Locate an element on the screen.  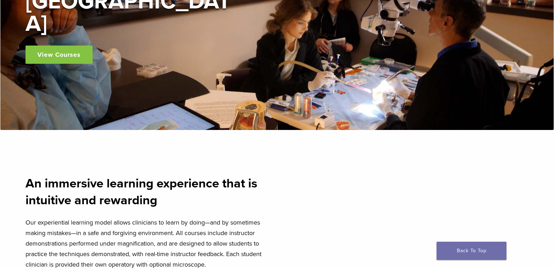
a: View Courses is located at coordinates (59, 55).